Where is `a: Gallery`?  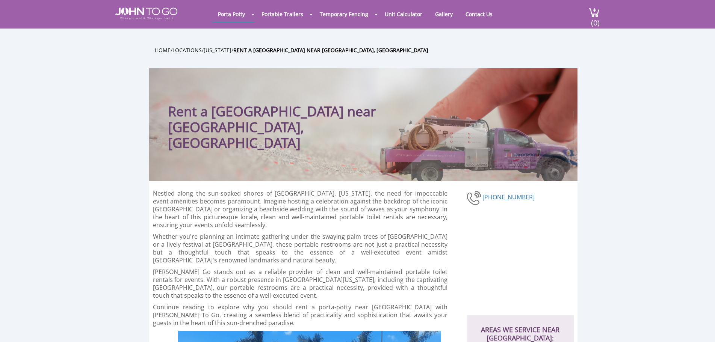
a: Gallery is located at coordinates (444, 14).